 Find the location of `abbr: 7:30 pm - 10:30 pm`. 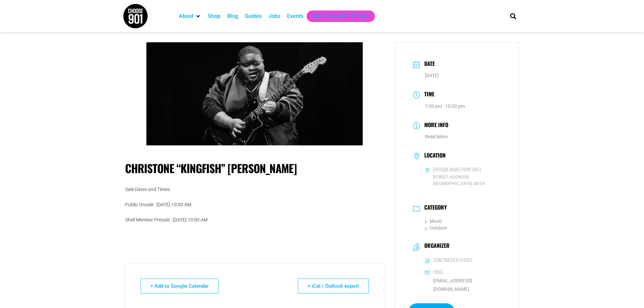

abbr: 7:30 pm - 10:30 pm is located at coordinates (445, 106).